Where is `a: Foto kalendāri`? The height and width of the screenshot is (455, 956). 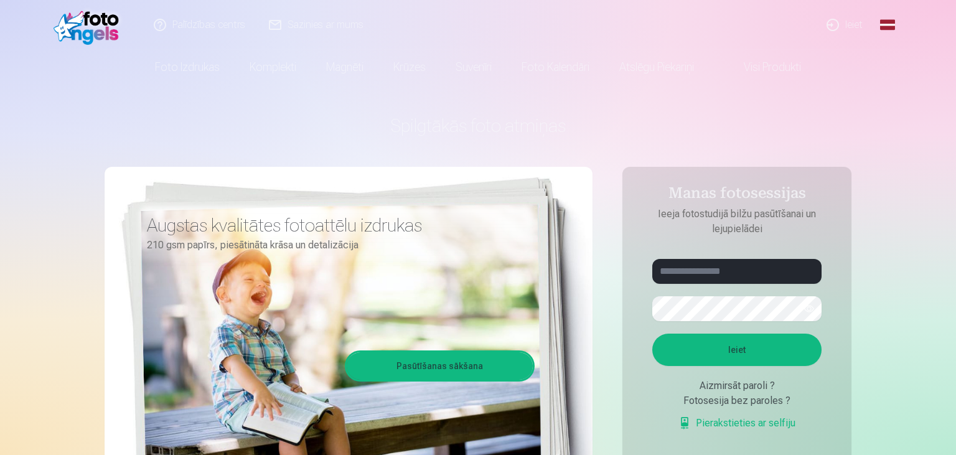
a: Foto kalendāri is located at coordinates (555, 67).